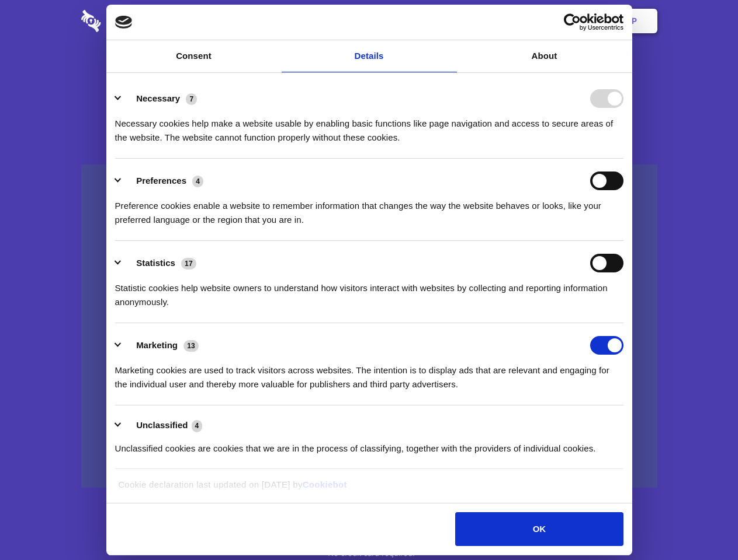  Describe the element at coordinates (369, 208) in the screenshot. I see `div: Preference cookies enable a website to remember information that changes the way the website beha...` at that location.